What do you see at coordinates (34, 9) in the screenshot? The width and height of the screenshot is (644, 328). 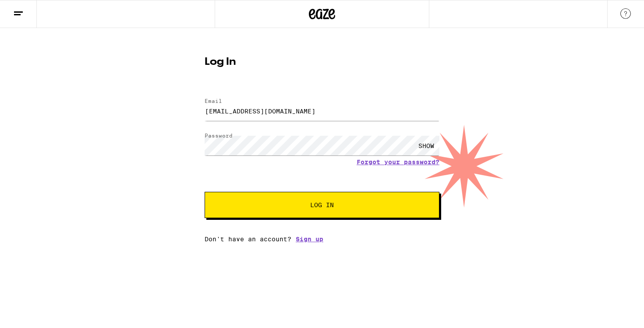 I see `span: Hi. Need any help?` at bounding box center [34, 9].